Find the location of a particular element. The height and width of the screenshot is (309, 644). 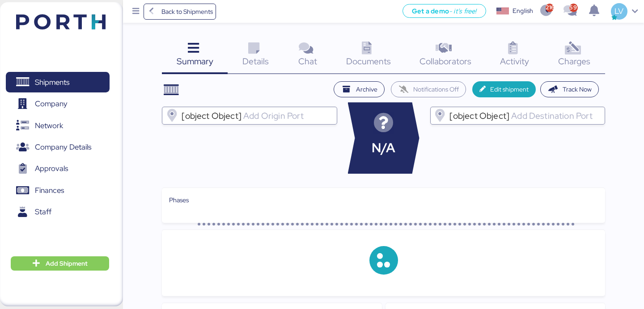

span: Staff is located at coordinates (43, 212).